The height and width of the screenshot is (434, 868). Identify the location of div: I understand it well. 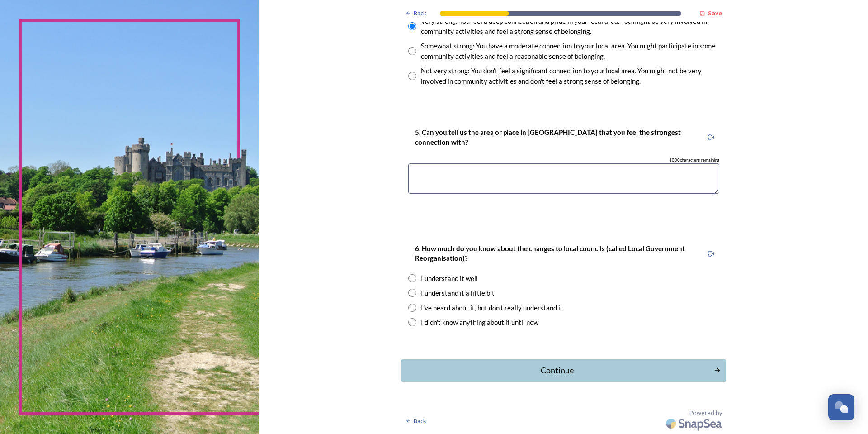
(450, 278).